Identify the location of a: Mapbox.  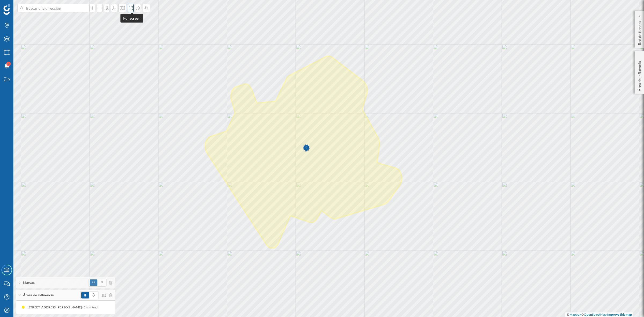
(575, 314).